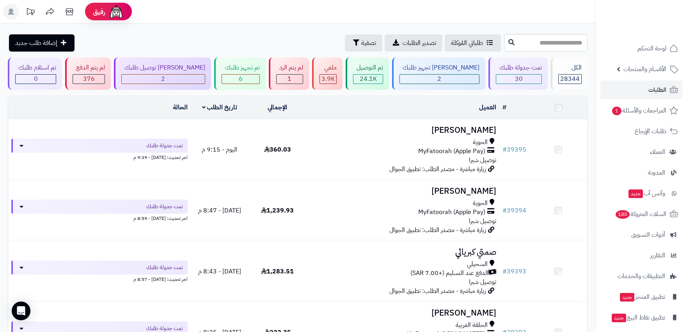  Describe the element at coordinates (278, 107) in the screenshot. I see `a: الإجمالي` at that location.